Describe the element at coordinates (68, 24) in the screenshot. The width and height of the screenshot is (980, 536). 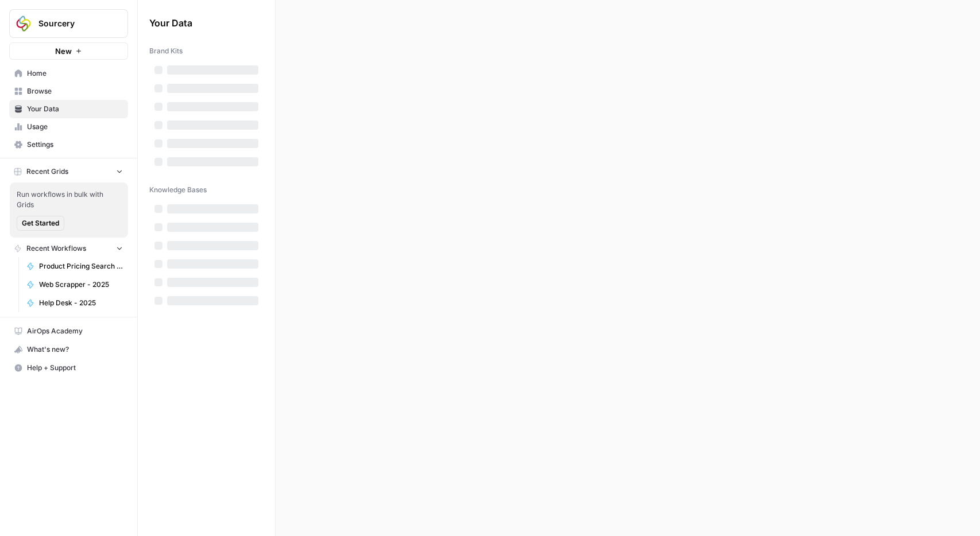
I see `button: Workspace: Sourcery` at that location.